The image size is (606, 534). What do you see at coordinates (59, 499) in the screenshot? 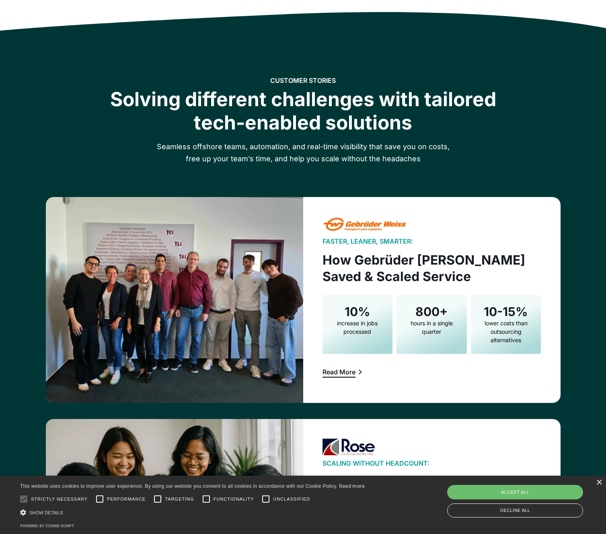
I see `span: Strictly necessary` at bounding box center [59, 499].